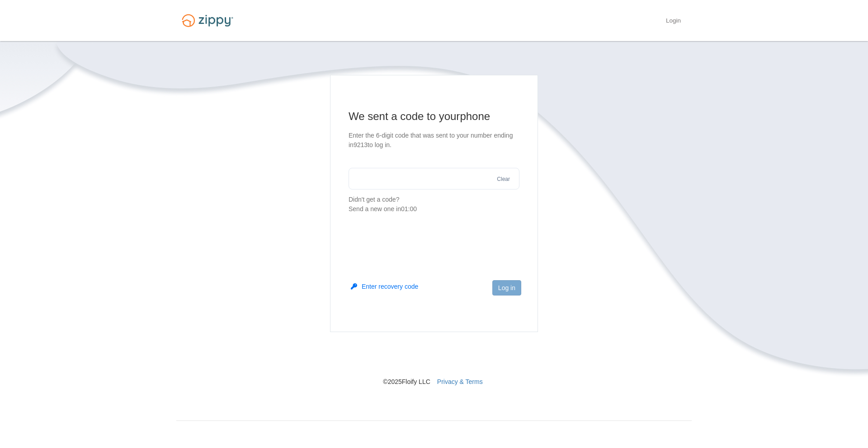  I want to click on a: Privacy & Terms, so click(460, 382).